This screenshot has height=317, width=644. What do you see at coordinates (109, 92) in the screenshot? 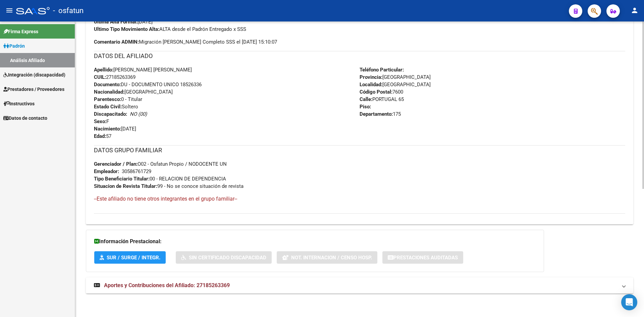
I see `strong: Nacionalidad:` at bounding box center [109, 92].